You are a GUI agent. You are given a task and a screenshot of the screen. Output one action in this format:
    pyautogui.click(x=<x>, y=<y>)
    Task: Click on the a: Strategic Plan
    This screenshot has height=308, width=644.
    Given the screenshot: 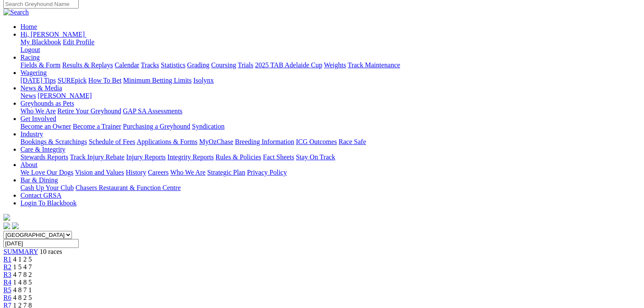 What is the action you would take?
    pyautogui.click(x=226, y=172)
    